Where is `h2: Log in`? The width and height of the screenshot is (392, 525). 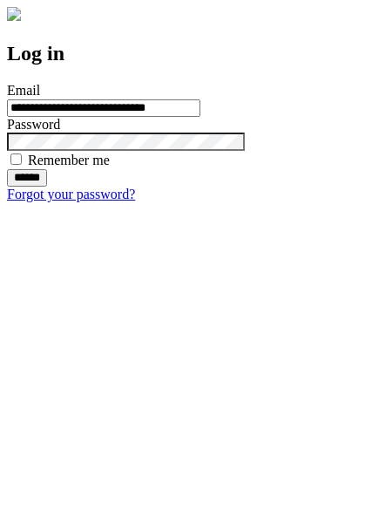
h2: Log in is located at coordinates (196, 53).